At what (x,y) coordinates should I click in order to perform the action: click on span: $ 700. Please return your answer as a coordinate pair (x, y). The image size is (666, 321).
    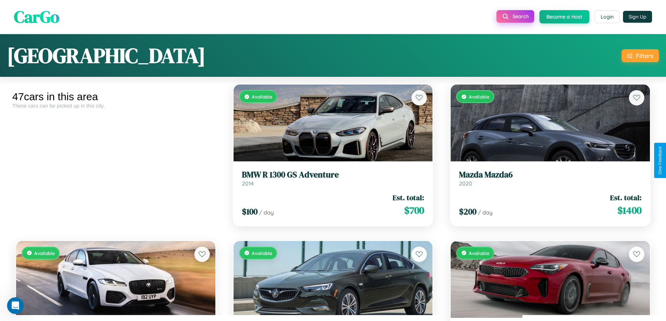
    Looking at the image, I should click on (414, 210).